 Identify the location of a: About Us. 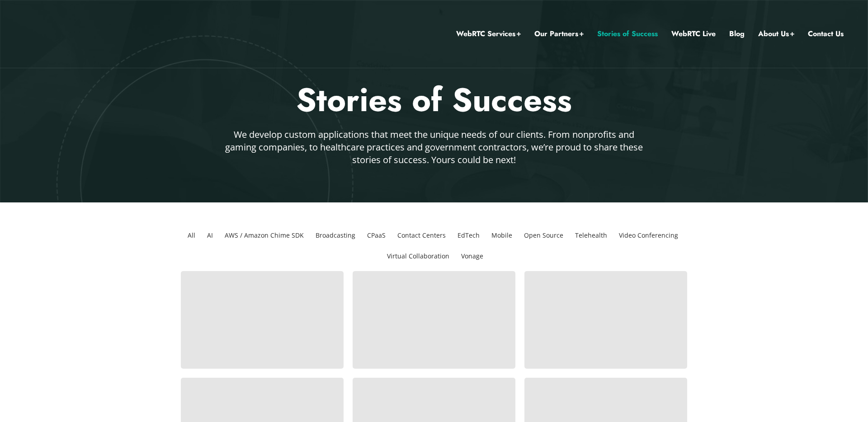
(776, 34).